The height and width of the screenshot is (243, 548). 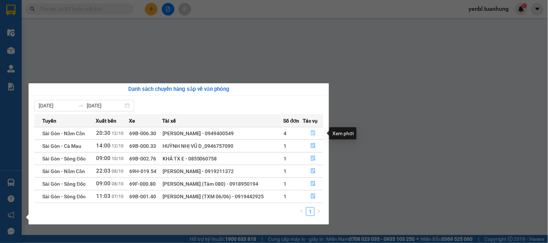 I want to click on input: Từ ngày, so click(x=57, y=106).